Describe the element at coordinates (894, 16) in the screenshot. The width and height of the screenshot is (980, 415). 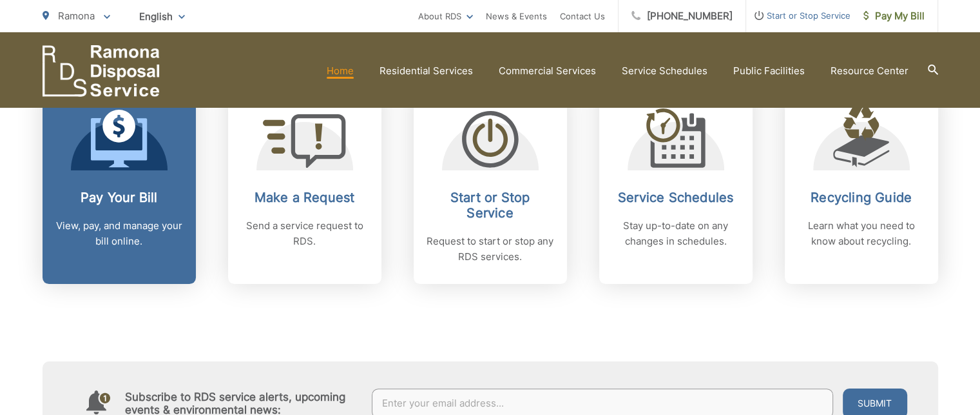
I see `span: Pay My Bill` at that location.